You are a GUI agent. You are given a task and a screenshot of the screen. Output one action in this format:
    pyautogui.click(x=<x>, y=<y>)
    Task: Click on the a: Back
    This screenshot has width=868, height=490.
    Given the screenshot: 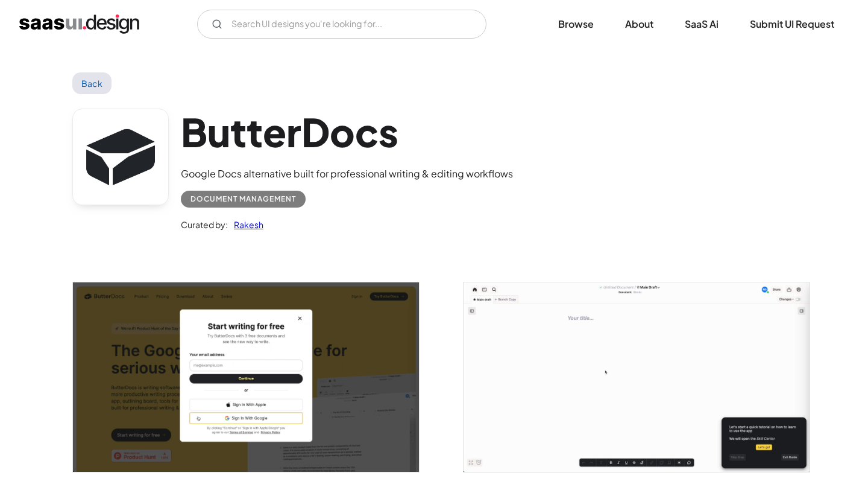 What is the action you would take?
    pyautogui.click(x=92, y=83)
    